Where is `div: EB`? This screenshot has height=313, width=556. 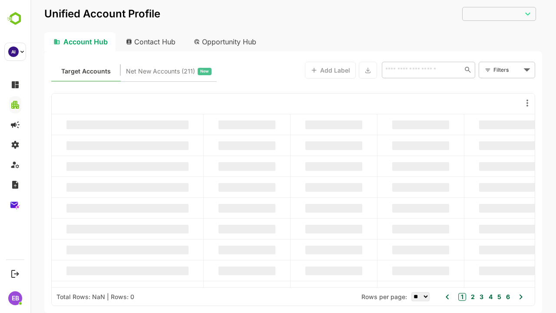
div: EB is located at coordinates (15, 298).